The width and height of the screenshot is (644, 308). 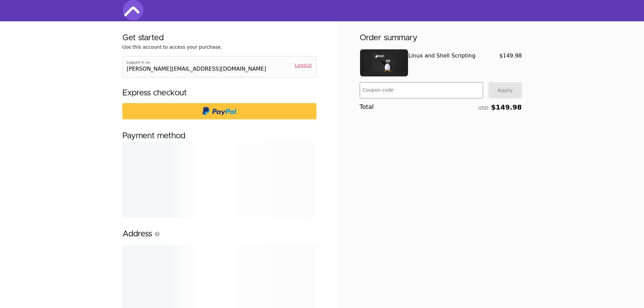 I want to click on div: Total, so click(x=419, y=107).